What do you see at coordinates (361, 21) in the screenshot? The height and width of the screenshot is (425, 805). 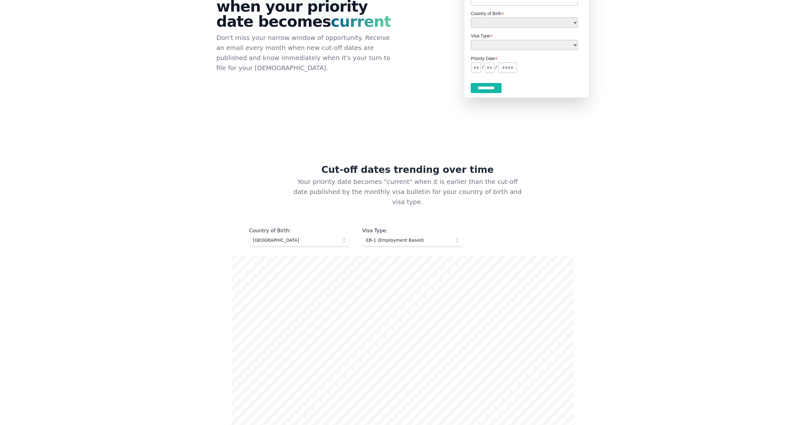 I see `span: current` at bounding box center [361, 21].